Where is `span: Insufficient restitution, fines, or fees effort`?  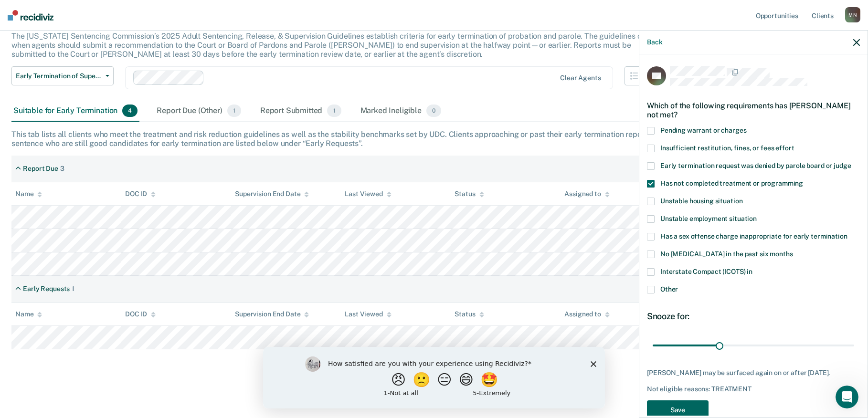 span: Insufficient restitution, fines, or fees effort is located at coordinates (727, 148).